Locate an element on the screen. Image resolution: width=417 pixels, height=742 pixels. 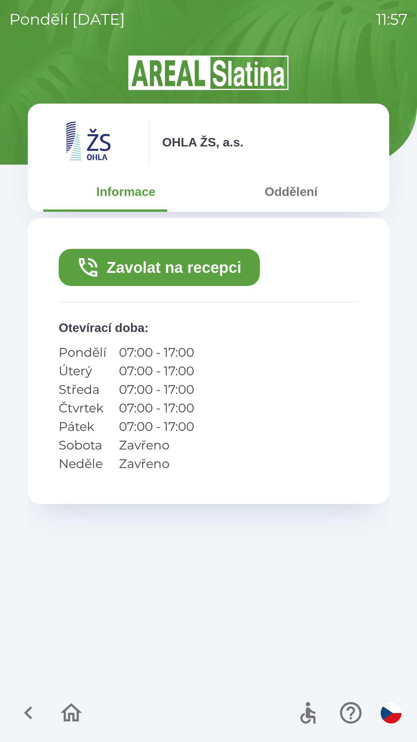
p: Pátek is located at coordinates (83, 426).